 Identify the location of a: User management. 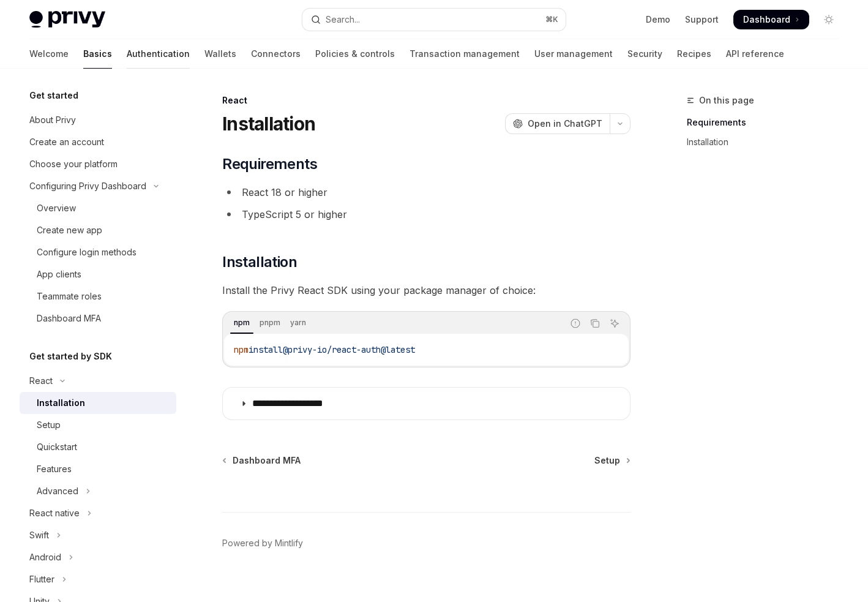
(574, 54).